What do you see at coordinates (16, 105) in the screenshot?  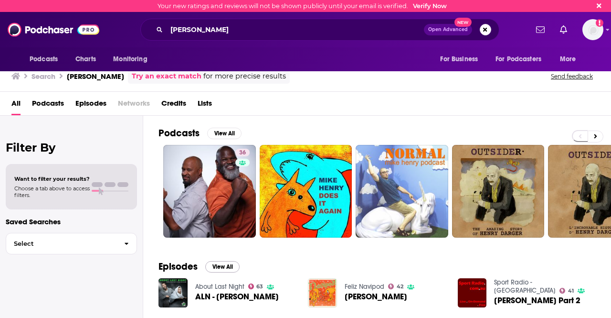 I see `a: All` at bounding box center [16, 105].